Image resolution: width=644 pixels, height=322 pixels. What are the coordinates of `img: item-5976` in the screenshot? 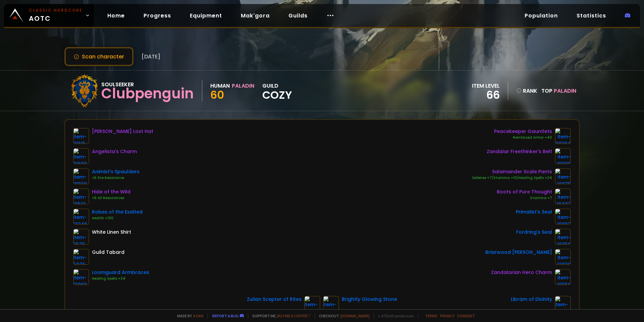 It's located at (81, 257).